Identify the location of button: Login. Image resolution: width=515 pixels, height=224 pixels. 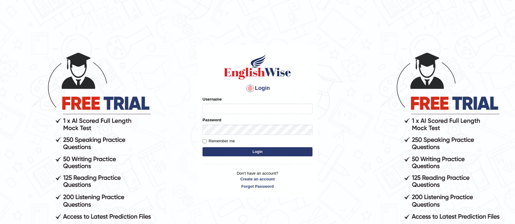
(257, 152).